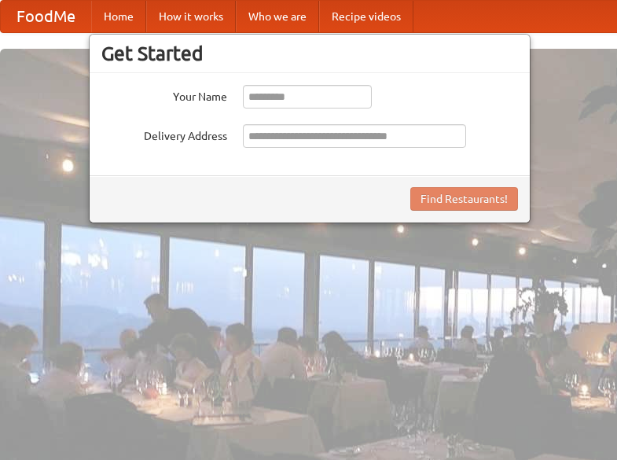 The image size is (617, 460). What do you see at coordinates (366, 17) in the screenshot?
I see `a: Recipe videos` at bounding box center [366, 17].